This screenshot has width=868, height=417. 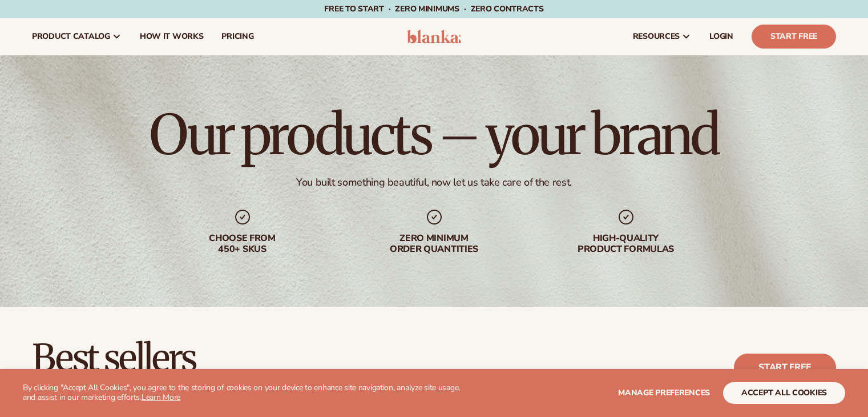 What do you see at coordinates (434, 135) in the screenshot?
I see `h1: Our products – your brand` at bounding box center [434, 135].